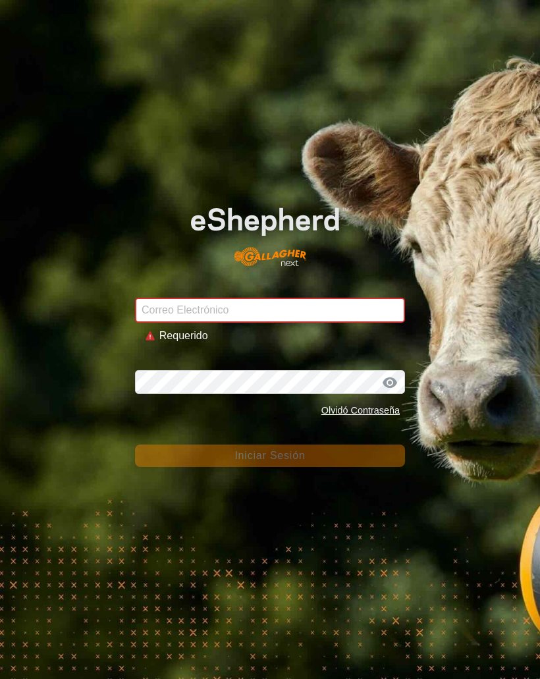 The height and width of the screenshot is (679, 540). What do you see at coordinates (270, 456) in the screenshot?
I see `button: Iniciar Sesión` at bounding box center [270, 456].